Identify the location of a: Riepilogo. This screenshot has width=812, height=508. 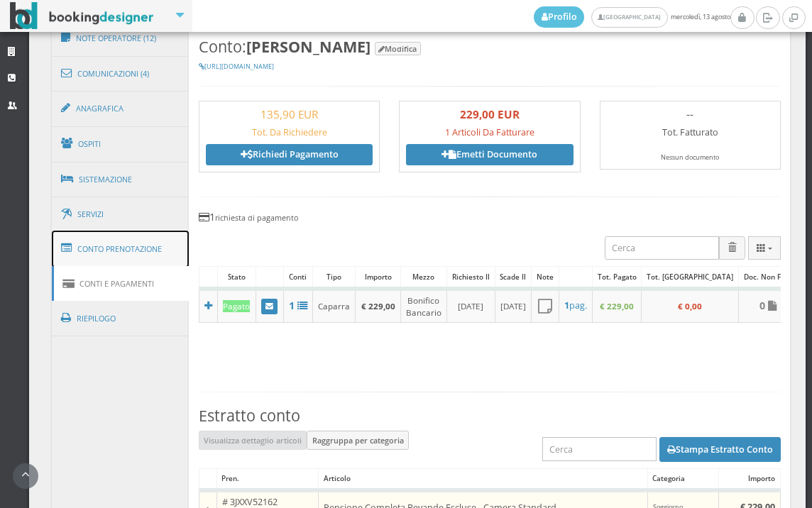
(120, 318).